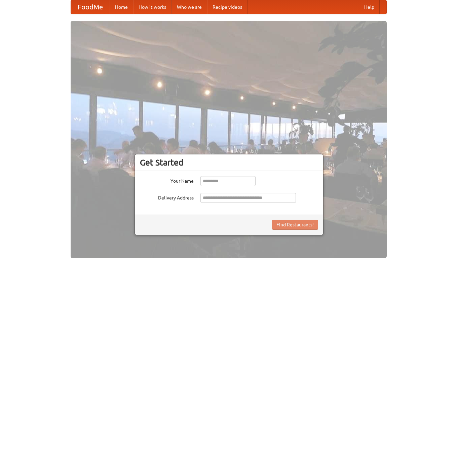 The height and width of the screenshot is (476, 457). I want to click on h3: Get Started, so click(229, 162).